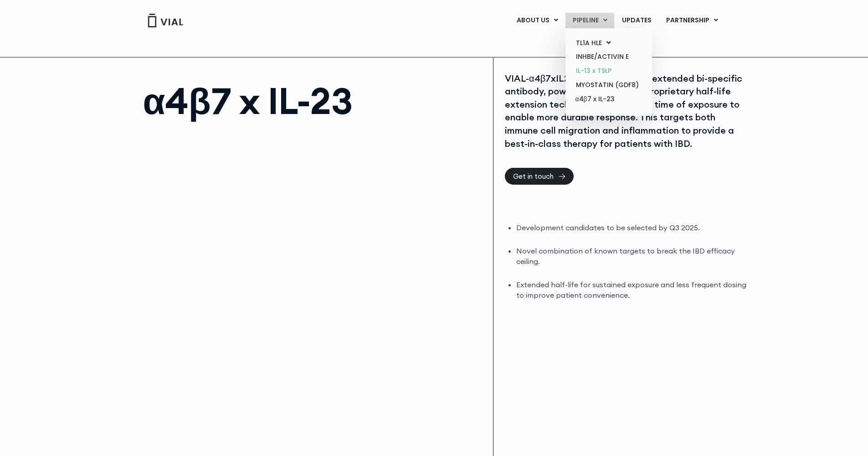  What do you see at coordinates (637, 21) in the screenshot?
I see `a: UPDATES` at bounding box center [637, 21].